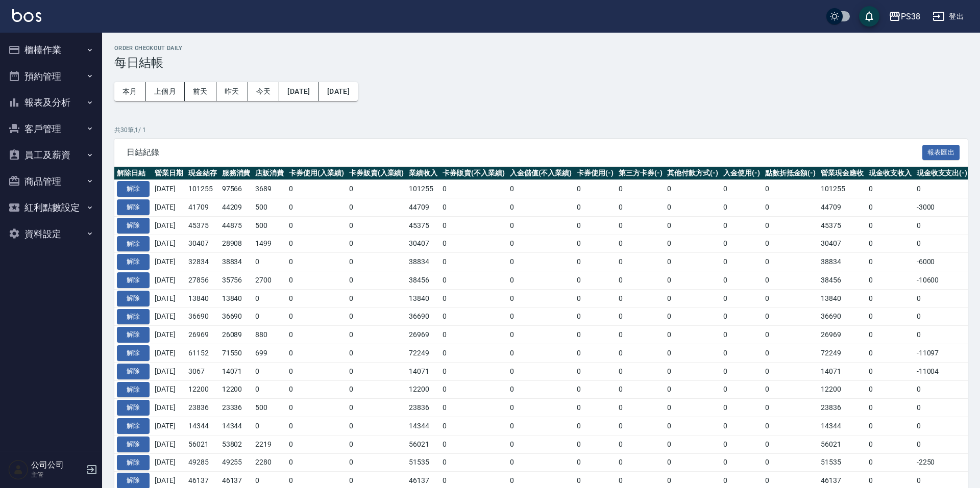 The width and height of the screenshot is (980, 488). What do you see at coordinates (423, 372) in the screenshot?
I see `td: 14071` at bounding box center [423, 372].